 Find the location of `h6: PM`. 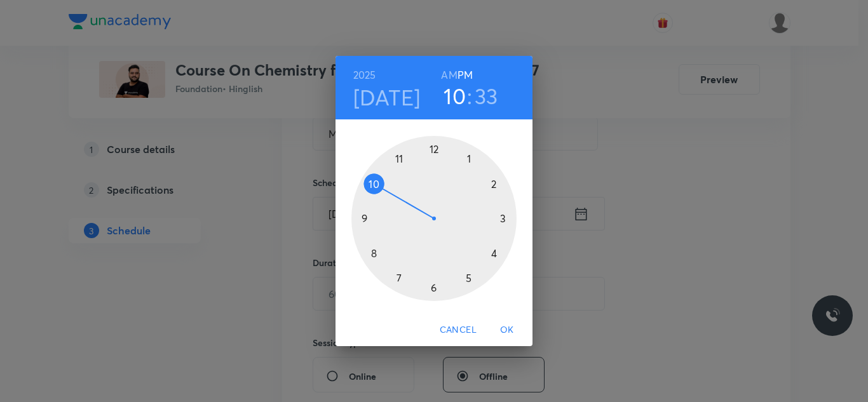

h6: PM is located at coordinates (465, 75).